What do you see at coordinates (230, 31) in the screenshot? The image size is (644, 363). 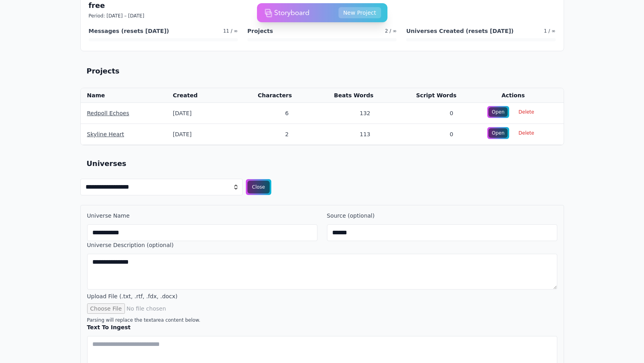 I see `span: 11 / ∞` at bounding box center [230, 31].